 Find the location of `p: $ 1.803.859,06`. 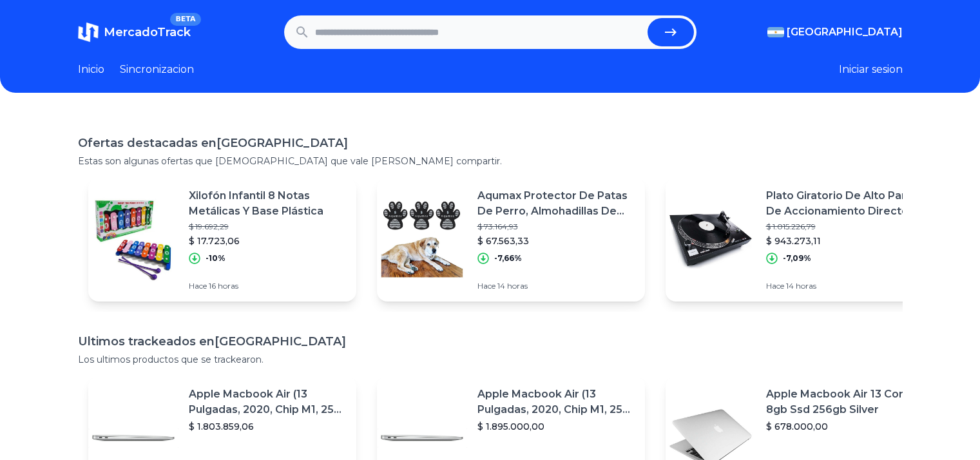

p: $ 1.803.859,06 is located at coordinates (267, 426).